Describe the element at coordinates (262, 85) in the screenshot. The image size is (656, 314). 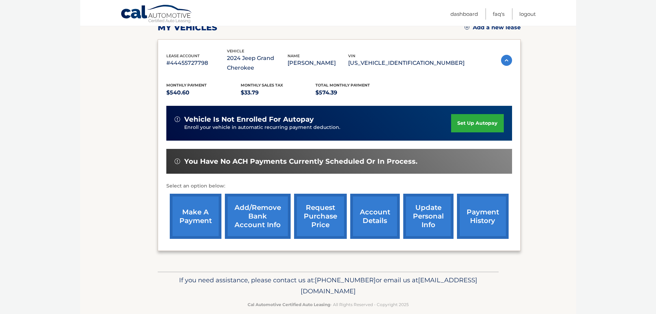
I see `span: Monthly sales Tax` at that location.